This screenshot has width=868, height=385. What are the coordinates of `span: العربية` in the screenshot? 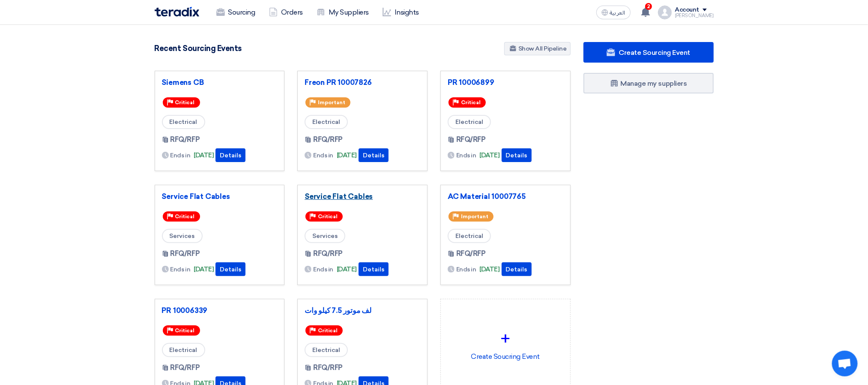 It's located at (618, 13).